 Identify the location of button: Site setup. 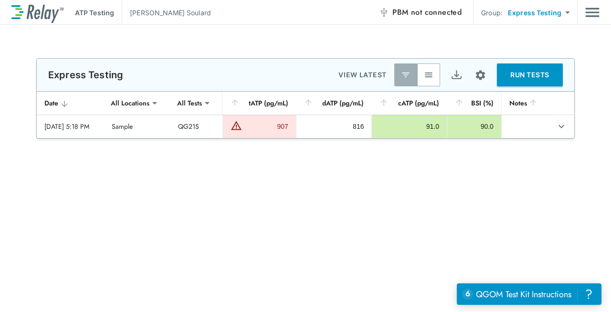
(480, 75).